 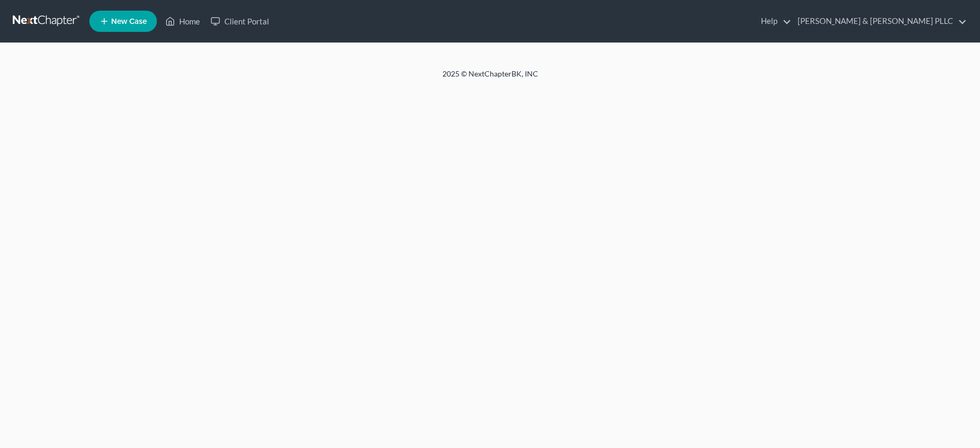 I want to click on a: Help, so click(x=773, y=21).